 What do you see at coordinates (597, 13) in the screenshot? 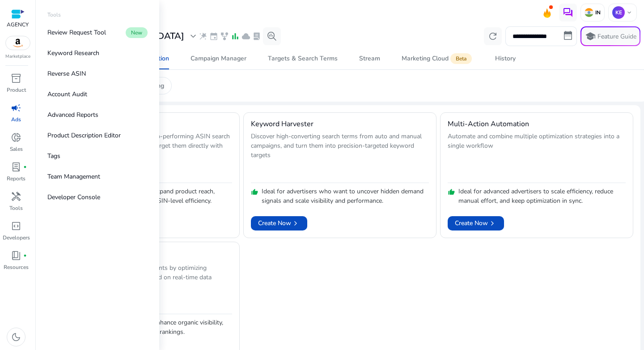
I see `p: IN` at bounding box center [597, 13].